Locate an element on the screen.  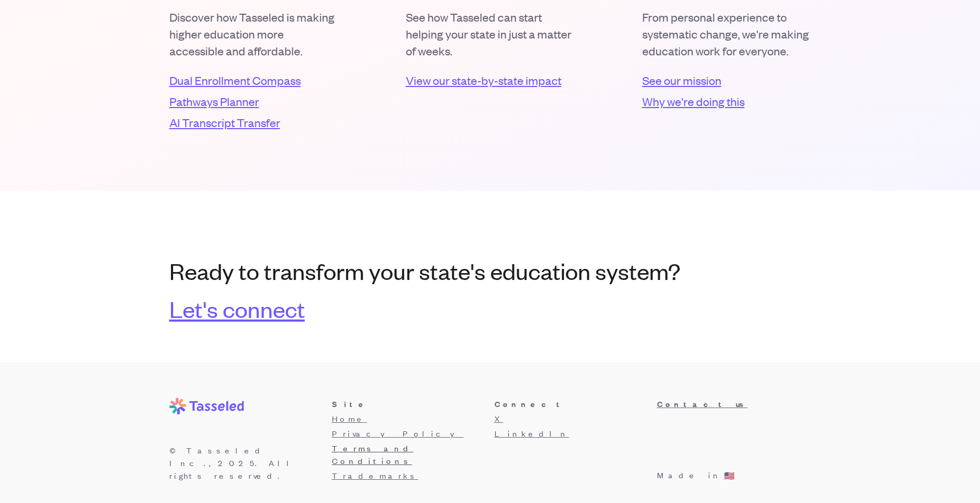
p: Discover how Tasseled is making higher education more accessible and affordable. is located at coordinates (254, 34).